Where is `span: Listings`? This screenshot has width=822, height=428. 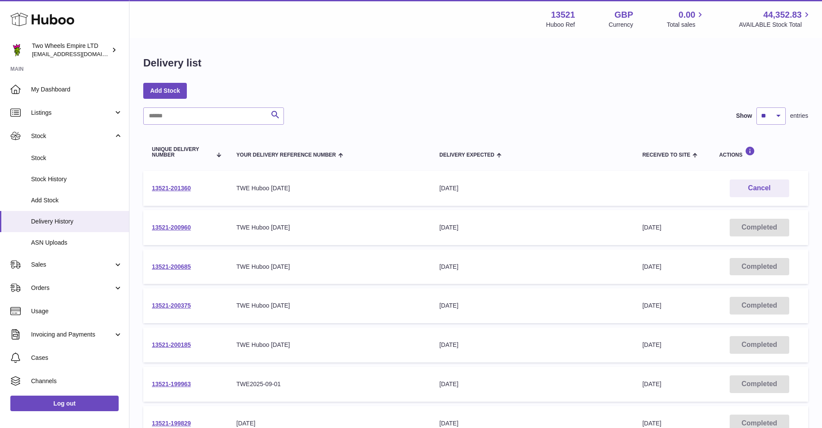
span: Listings is located at coordinates (72, 113).